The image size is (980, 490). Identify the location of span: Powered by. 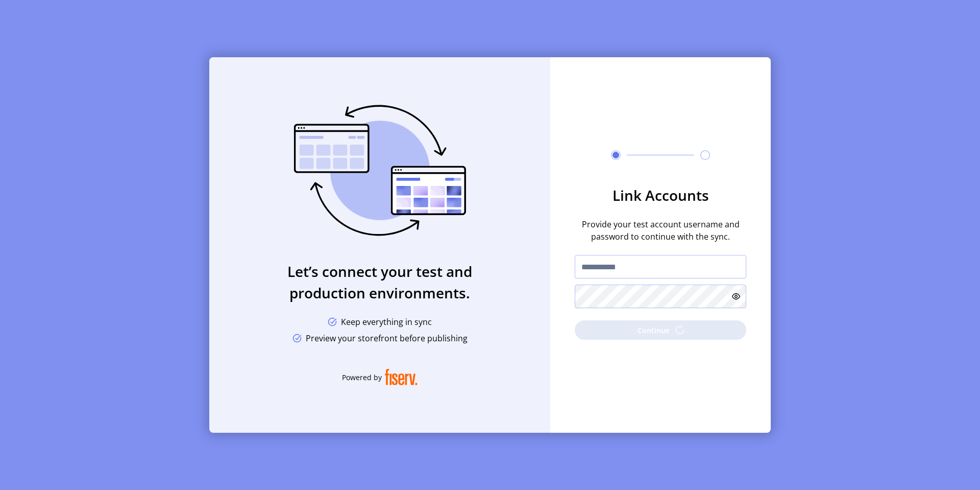
(362, 377).